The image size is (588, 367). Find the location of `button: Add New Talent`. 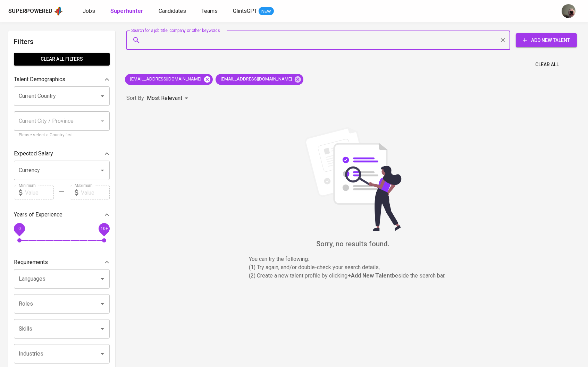

button: Add New Talent is located at coordinates (547, 40).